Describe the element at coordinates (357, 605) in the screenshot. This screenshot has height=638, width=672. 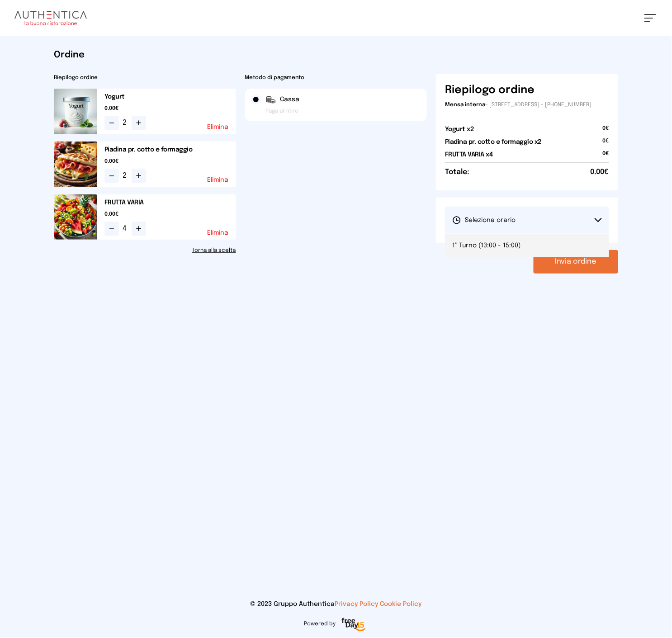
I see `a: Privacy Policy` at that location.